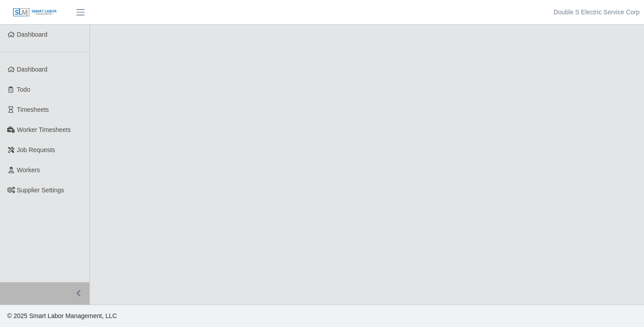 The height and width of the screenshot is (327, 644). Describe the element at coordinates (33, 110) in the screenshot. I see `span: Timesheets` at that location.